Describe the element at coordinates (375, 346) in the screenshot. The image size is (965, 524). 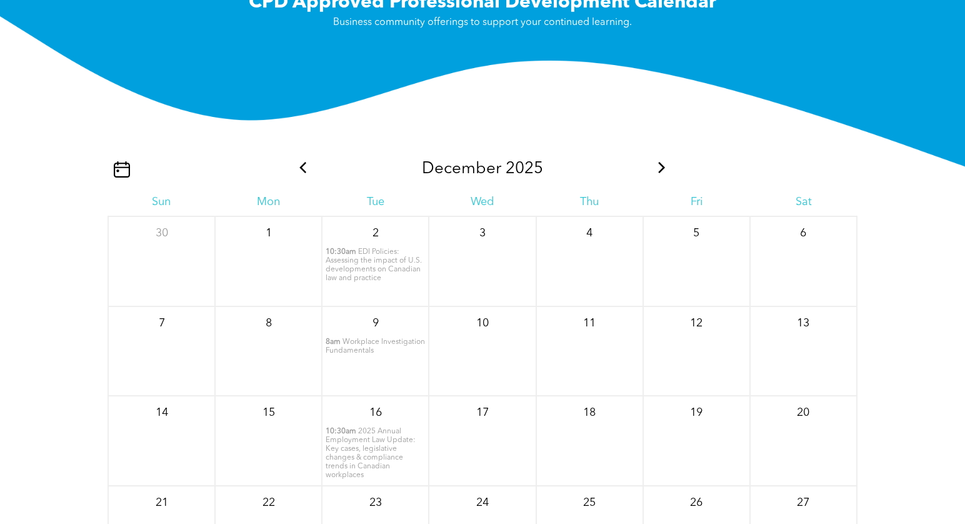
I see `span: Workplace Investigation Fundamentals` at that location.